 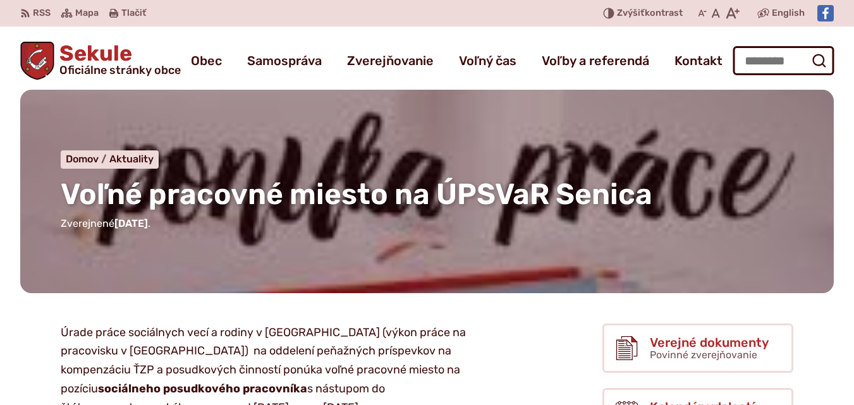 I want to click on a: Voľný čas, so click(x=487, y=61).